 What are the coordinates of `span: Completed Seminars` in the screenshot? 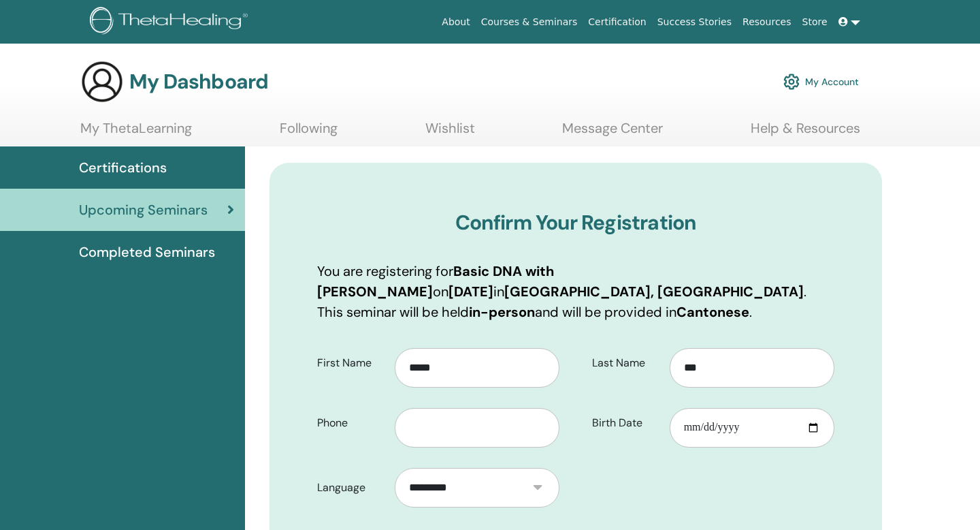 It's located at (147, 252).